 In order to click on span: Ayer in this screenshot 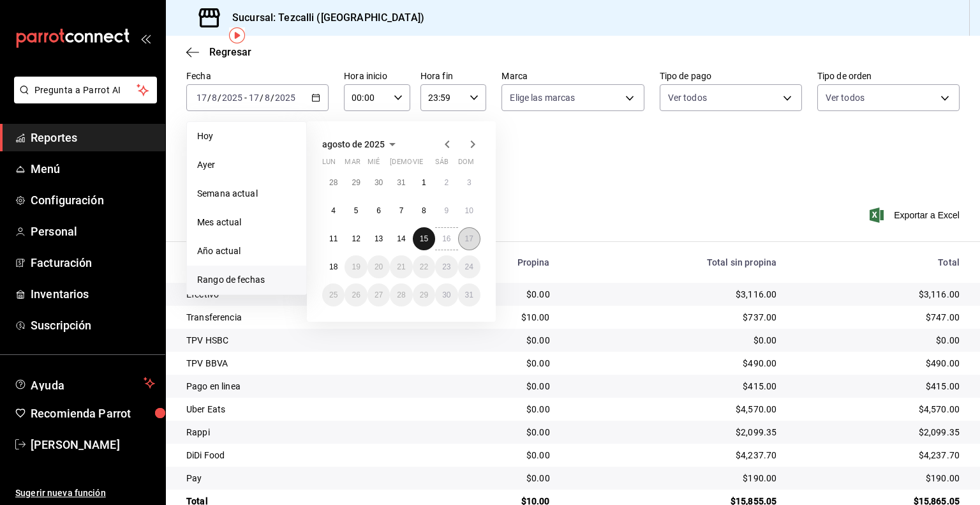, I will do `click(246, 164)`.